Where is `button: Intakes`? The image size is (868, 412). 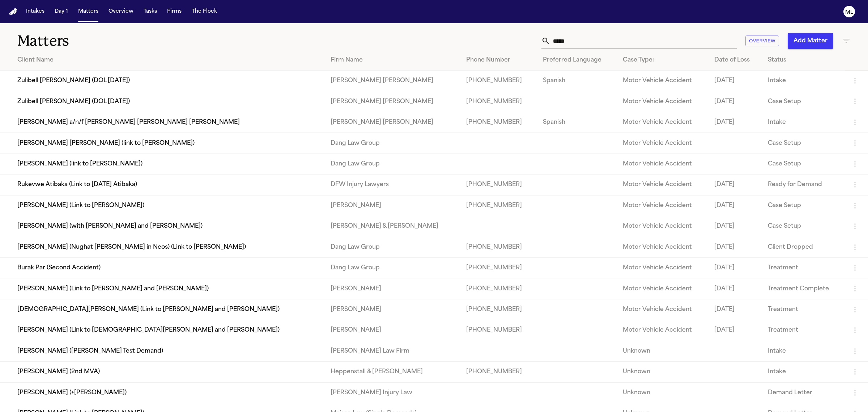 button: Intakes is located at coordinates (35, 11).